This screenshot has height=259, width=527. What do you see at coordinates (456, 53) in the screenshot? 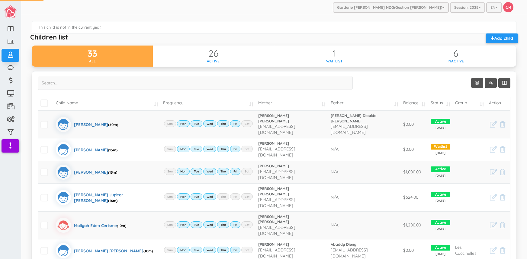
I see `div: 6` at bounding box center [456, 53].